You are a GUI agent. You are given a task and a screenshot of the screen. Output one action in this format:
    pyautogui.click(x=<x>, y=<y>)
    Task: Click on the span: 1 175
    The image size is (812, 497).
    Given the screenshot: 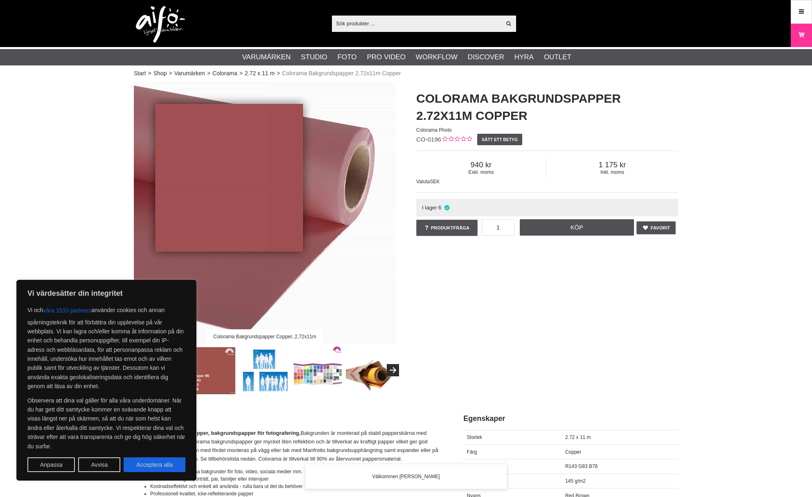 What is the action you would take?
    pyautogui.click(x=612, y=165)
    